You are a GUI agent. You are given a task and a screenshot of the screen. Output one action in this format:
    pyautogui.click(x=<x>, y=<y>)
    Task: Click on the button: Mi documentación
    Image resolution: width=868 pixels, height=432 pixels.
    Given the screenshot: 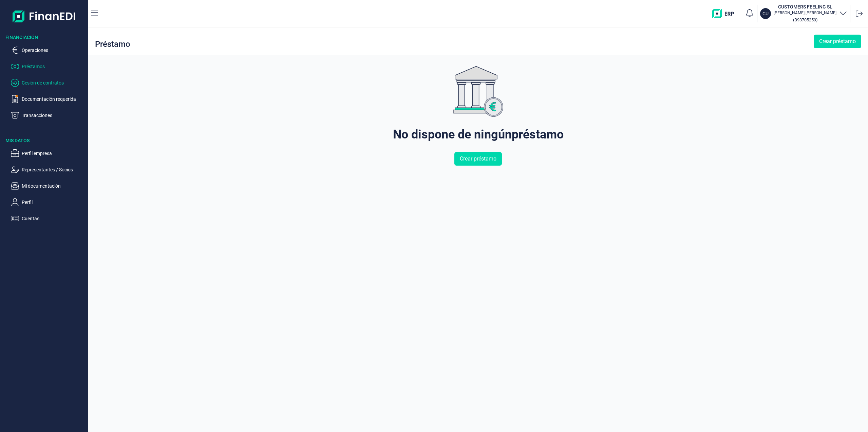 What is the action you would take?
    pyautogui.click(x=48, y=186)
    